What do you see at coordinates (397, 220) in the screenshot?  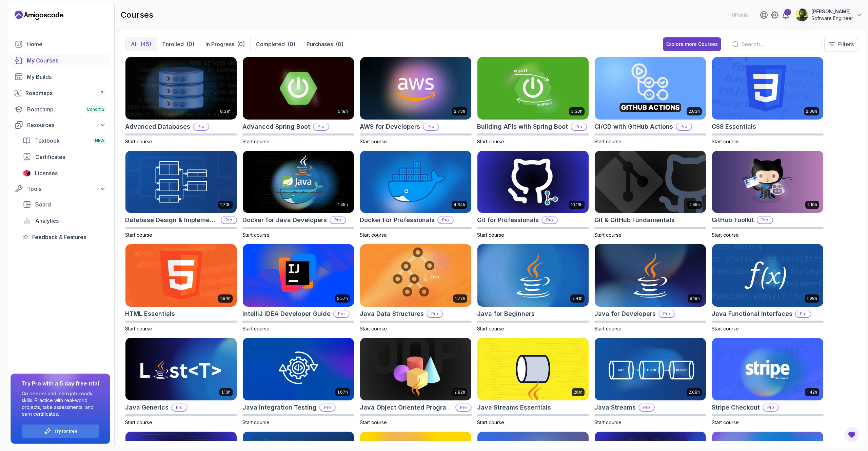 I see `h2: Docker For Professionals` at bounding box center [397, 220].